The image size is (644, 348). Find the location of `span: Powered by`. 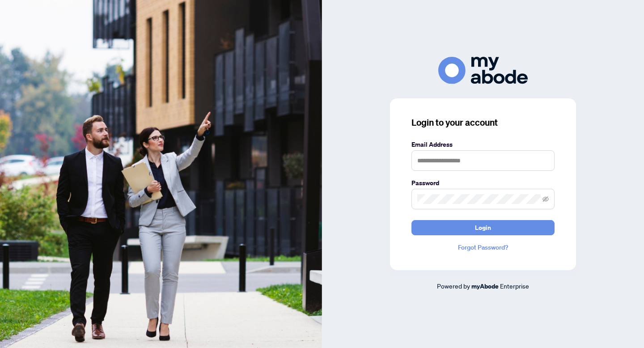

span: Powered by is located at coordinates (453, 285).